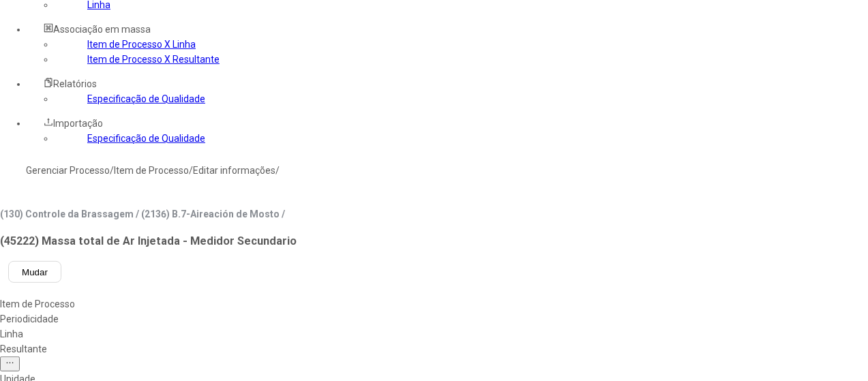 The height and width of the screenshot is (381, 868). Describe the element at coordinates (152, 170) in the screenshot. I see `a: Item de Processo` at that location.